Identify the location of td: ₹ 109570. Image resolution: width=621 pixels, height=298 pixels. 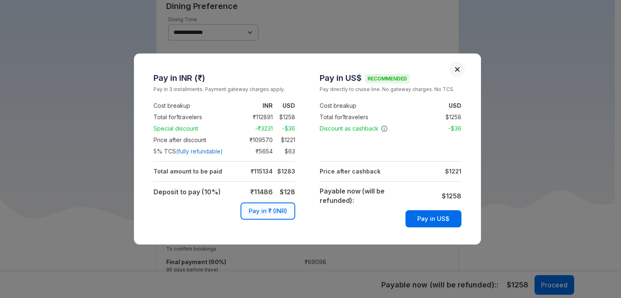
(256, 140).